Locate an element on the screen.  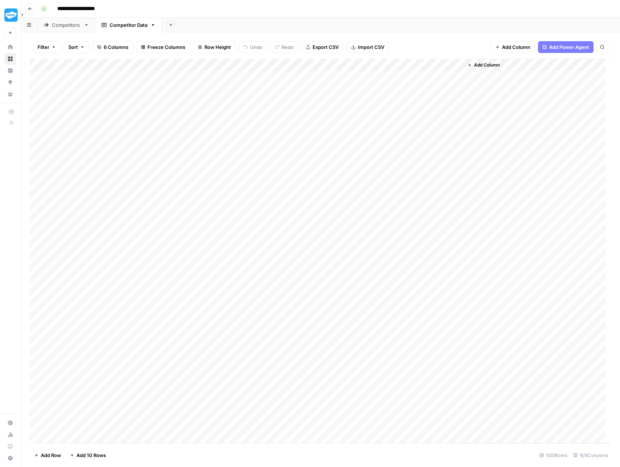
span: Add Power Agent is located at coordinates (569, 47).